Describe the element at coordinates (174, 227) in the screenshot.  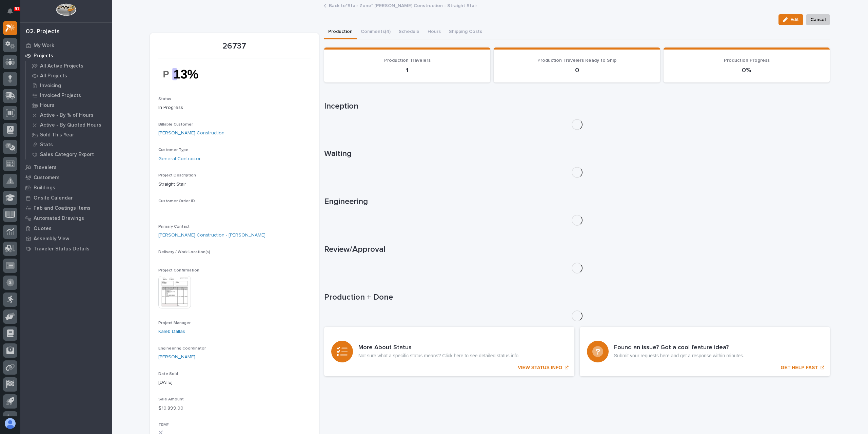
I see `span: Primary Contact` at that location.